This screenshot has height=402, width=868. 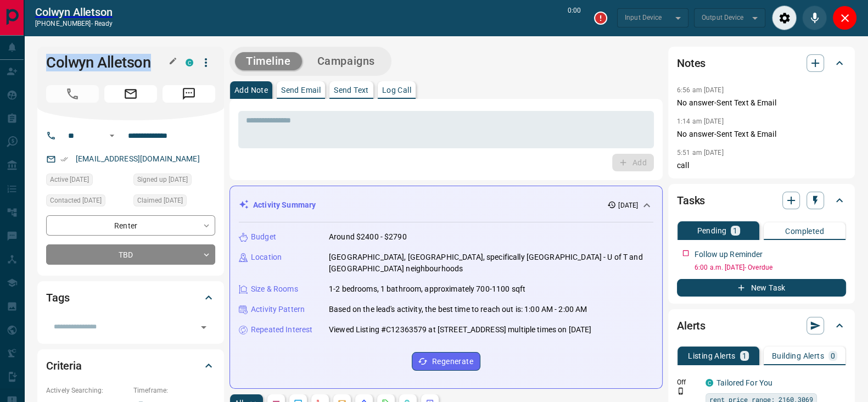 What do you see at coordinates (446, 361) in the screenshot?
I see `button: Regenerate` at bounding box center [446, 361].